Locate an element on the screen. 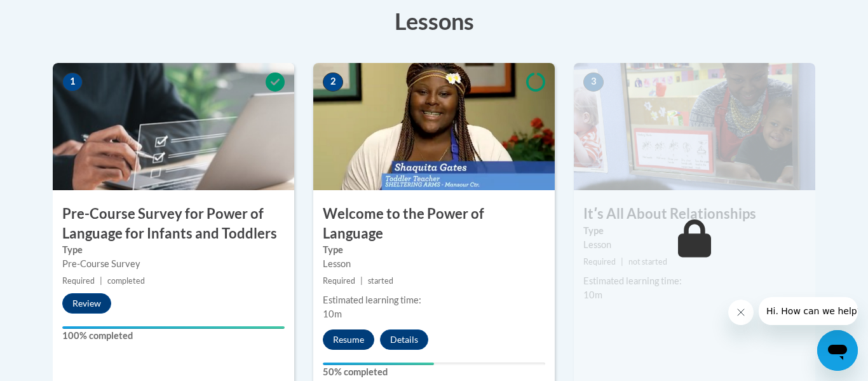 This screenshot has width=868, height=381. button: Resume is located at coordinates (348, 340).